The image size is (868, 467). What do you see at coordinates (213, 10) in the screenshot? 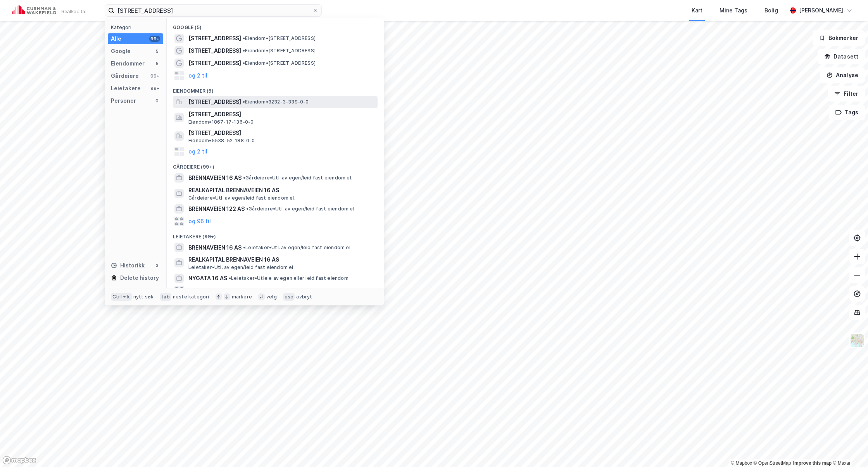
I see `input: Søk på adresse, matrikkel, gårdeiere, leietakere eller personer` at bounding box center [213, 10].